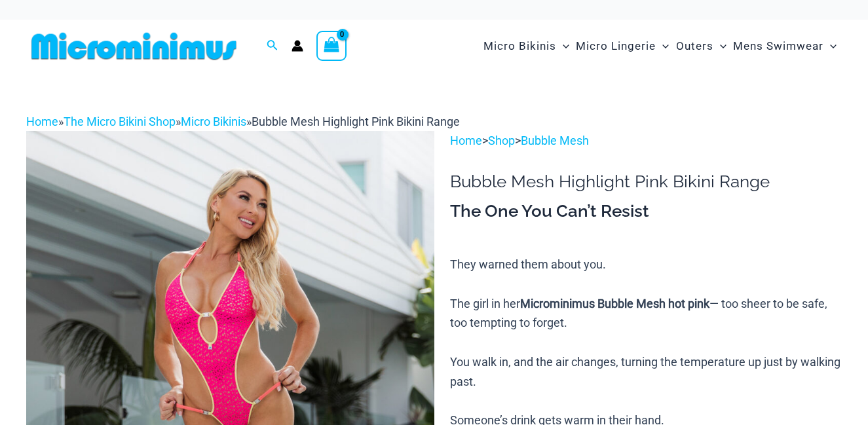  Describe the element at coordinates (519, 46) in the screenshot. I see `span: Micro Bikinis` at that location.